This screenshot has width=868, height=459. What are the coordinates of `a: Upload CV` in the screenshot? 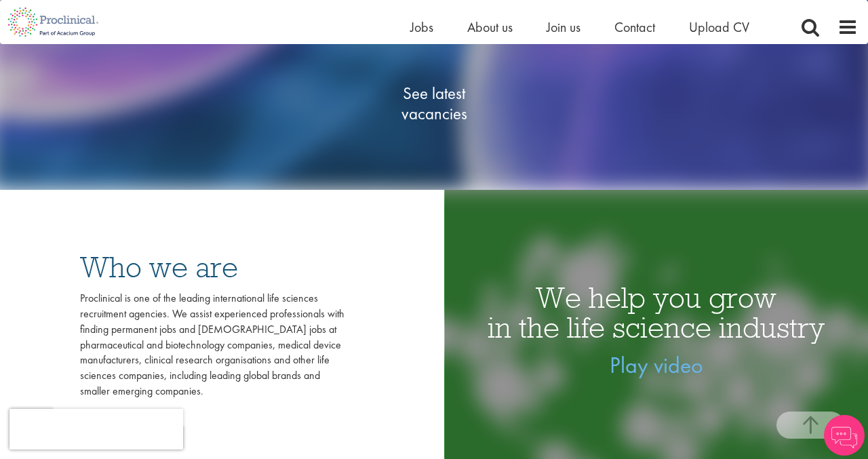 It's located at (719, 27).